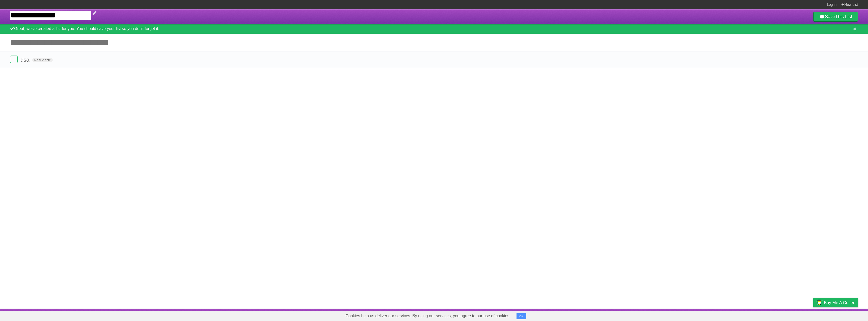 The width and height of the screenshot is (868, 321). What do you see at coordinates (836, 302) in the screenshot?
I see `a: Buy me a coffee` at bounding box center [836, 302].